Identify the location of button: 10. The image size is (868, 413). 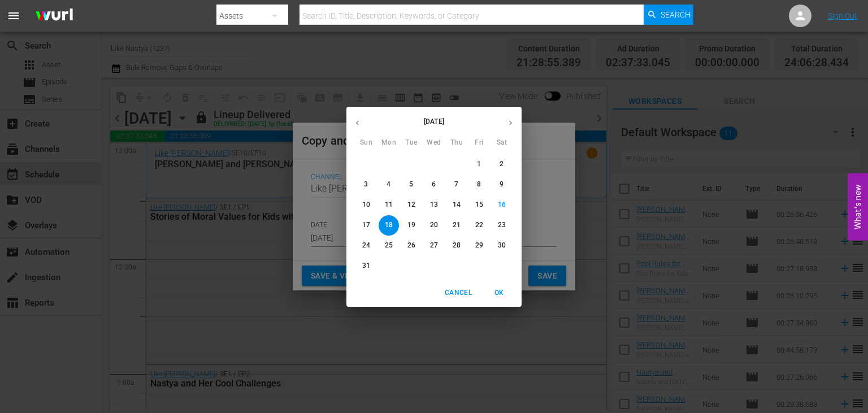
(366, 205).